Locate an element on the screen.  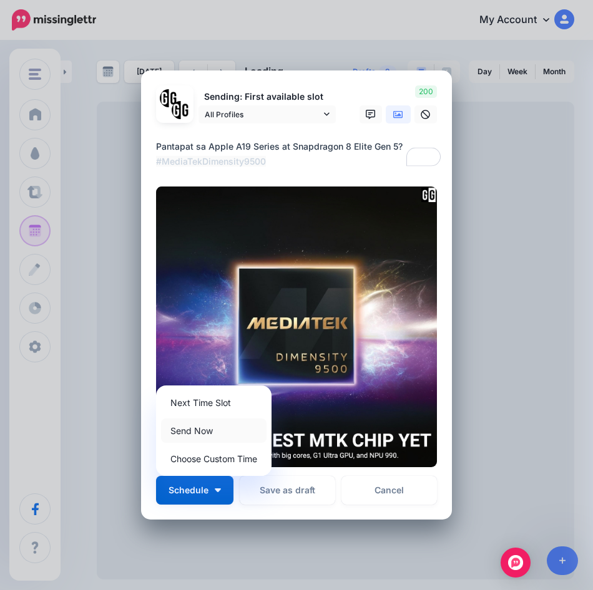
textarea: To enrich screen reader interactions, please activate Accessibility in Grammarly extension settings is located at coordinates (299, 154).